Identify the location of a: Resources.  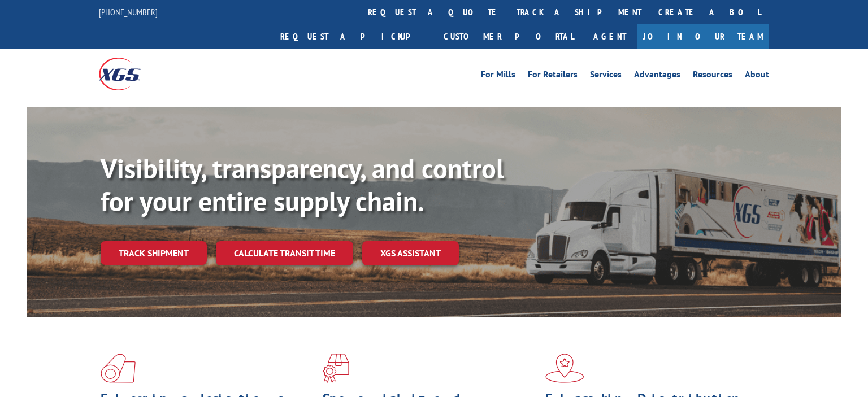
(712, 76).